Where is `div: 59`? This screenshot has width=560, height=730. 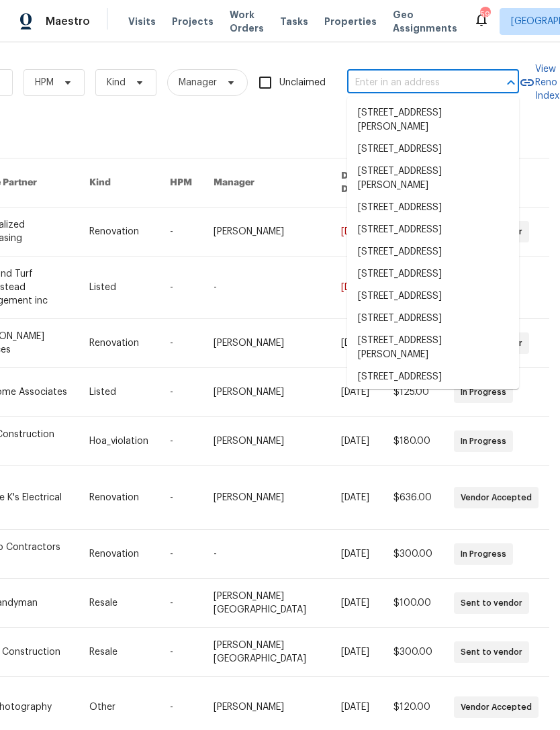 div: 59 is located at coordinates (484, 15).